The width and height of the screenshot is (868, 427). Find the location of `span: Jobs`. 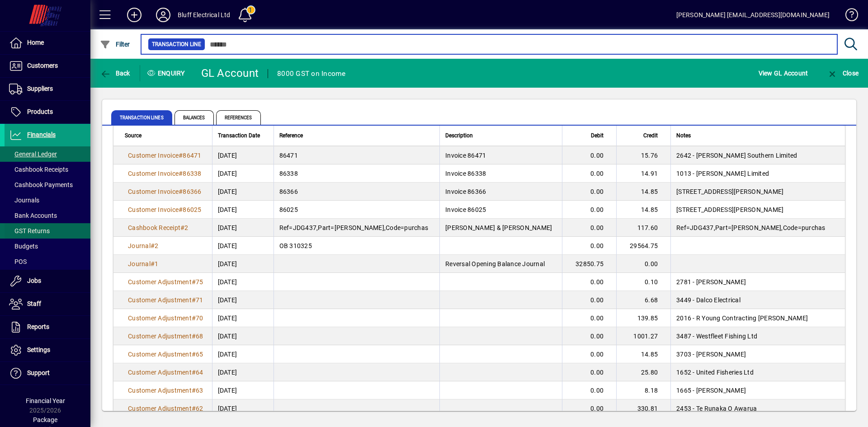

span: Jobs is located at coordinates (34, 281).